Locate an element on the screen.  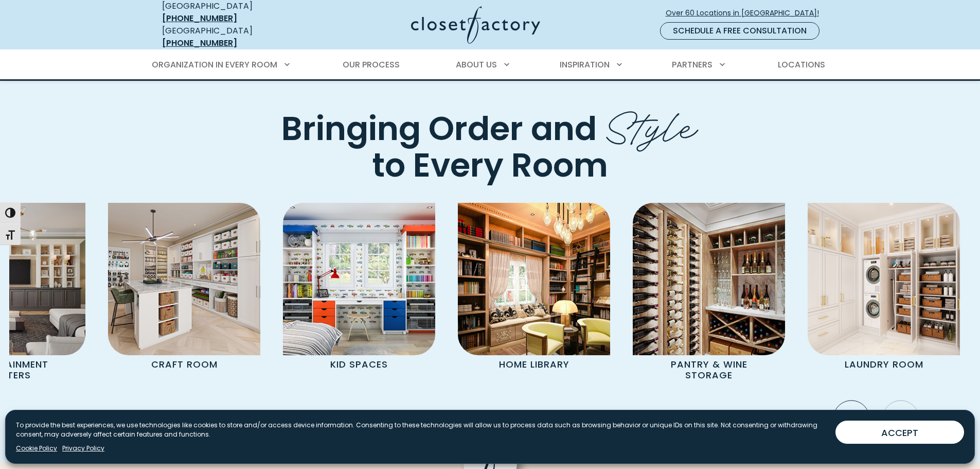
img: Custom Laundry Room is located at coordinates (884, 279).